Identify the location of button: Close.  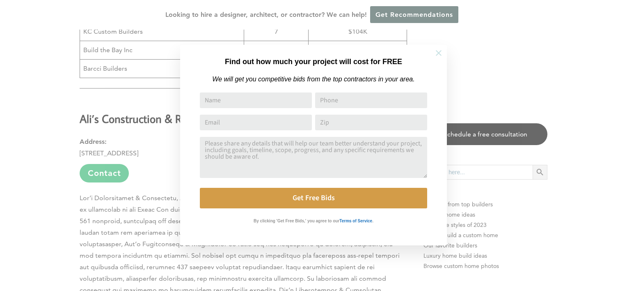
(439, 53).